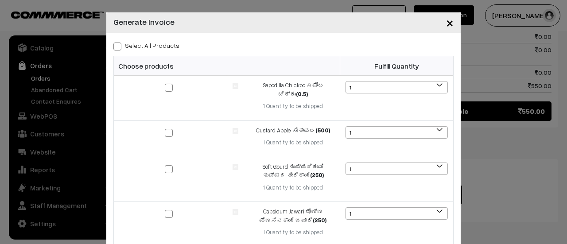 The image size is (567, 244). What do you see at coordinates (301, 94) in the screenshot?
I see `strong: (0.5)` at bounding box center [301, 94].